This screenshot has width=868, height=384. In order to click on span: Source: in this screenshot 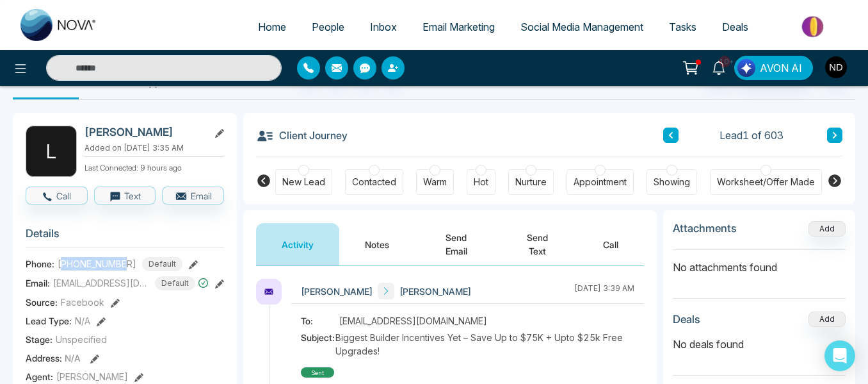, I will do `click(42, 302)`.